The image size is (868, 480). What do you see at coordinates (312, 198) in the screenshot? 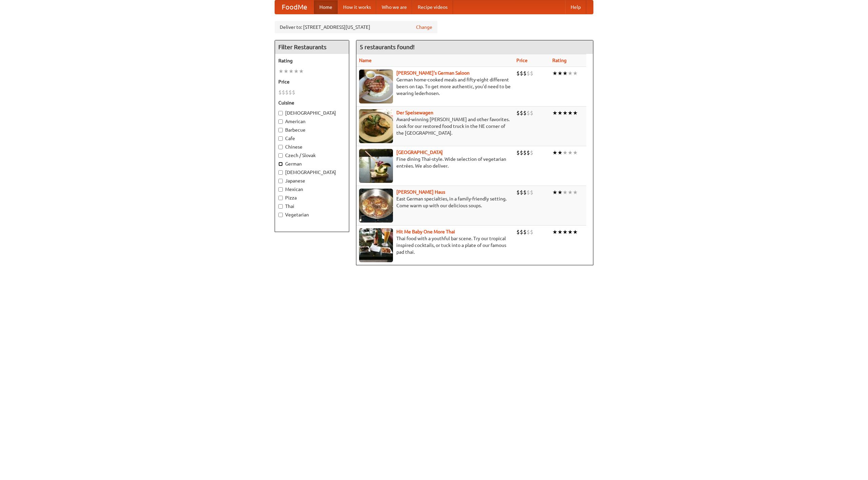
I see `label: Pizza` at bounding box center [312, 198].